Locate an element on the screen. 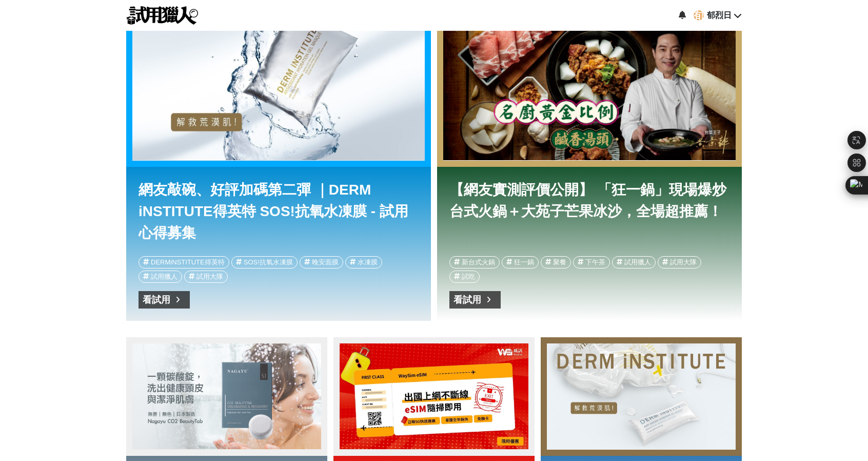 This screenshot has width=868, height=461. div: SOS!抗氧水凍膜 is located at coordinates (269, 262).